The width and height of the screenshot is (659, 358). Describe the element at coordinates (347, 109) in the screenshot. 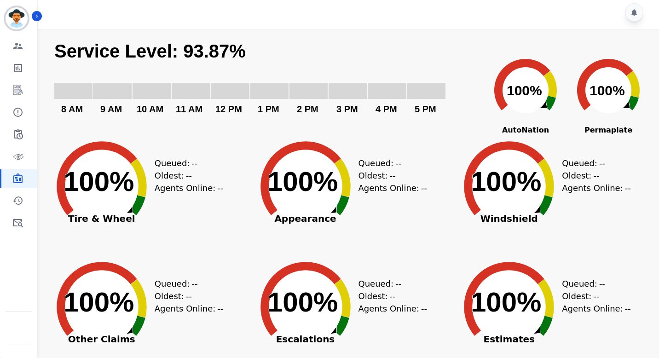

I see `text: 3 PM` at that location.